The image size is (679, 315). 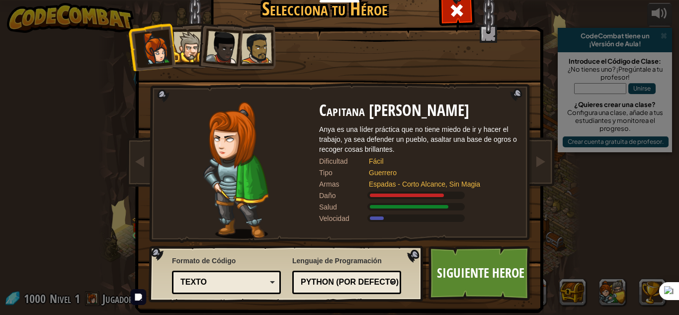 I want to click on div: Daño, so click(x=344, y=195).